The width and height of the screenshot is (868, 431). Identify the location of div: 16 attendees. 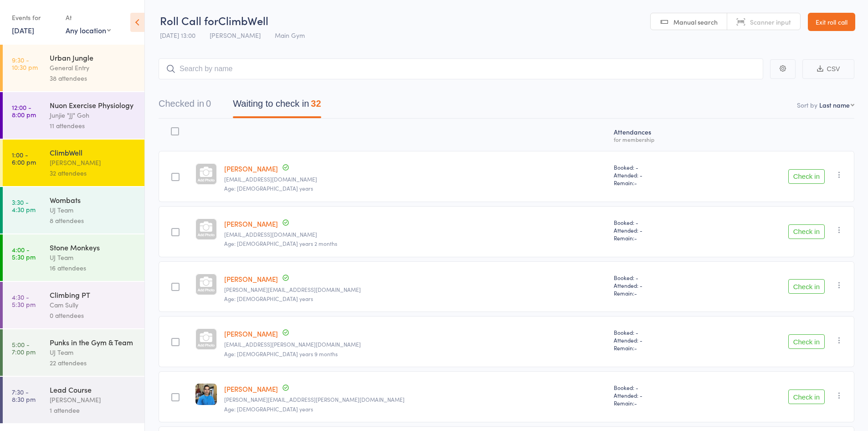
(93, 268).